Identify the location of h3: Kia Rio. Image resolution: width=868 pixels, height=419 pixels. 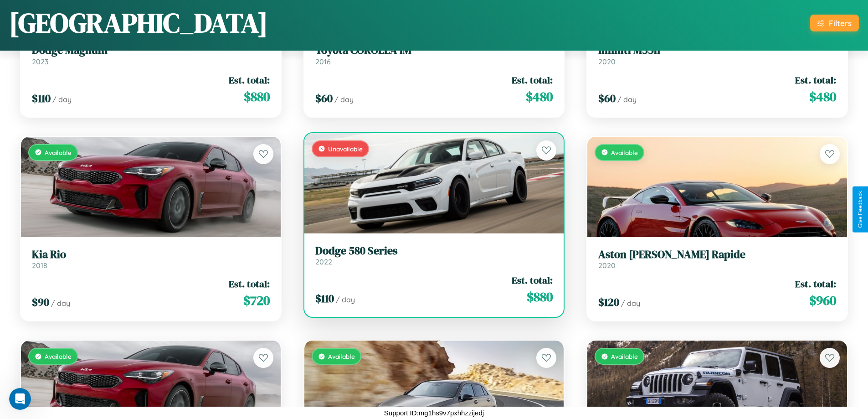
(150, 255).